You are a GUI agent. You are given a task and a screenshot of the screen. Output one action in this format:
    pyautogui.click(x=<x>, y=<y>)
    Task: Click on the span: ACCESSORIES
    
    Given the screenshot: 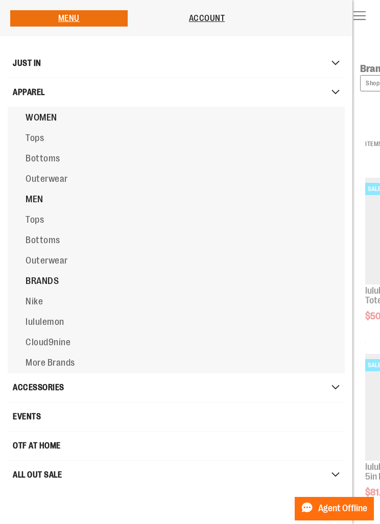 What is the action you would take?
    pyautogui.click(x=38, y=388)
    